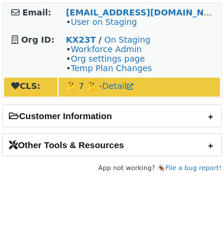 The image size is (224, 243). I want to click on strong: Email:, so click(37, 12).